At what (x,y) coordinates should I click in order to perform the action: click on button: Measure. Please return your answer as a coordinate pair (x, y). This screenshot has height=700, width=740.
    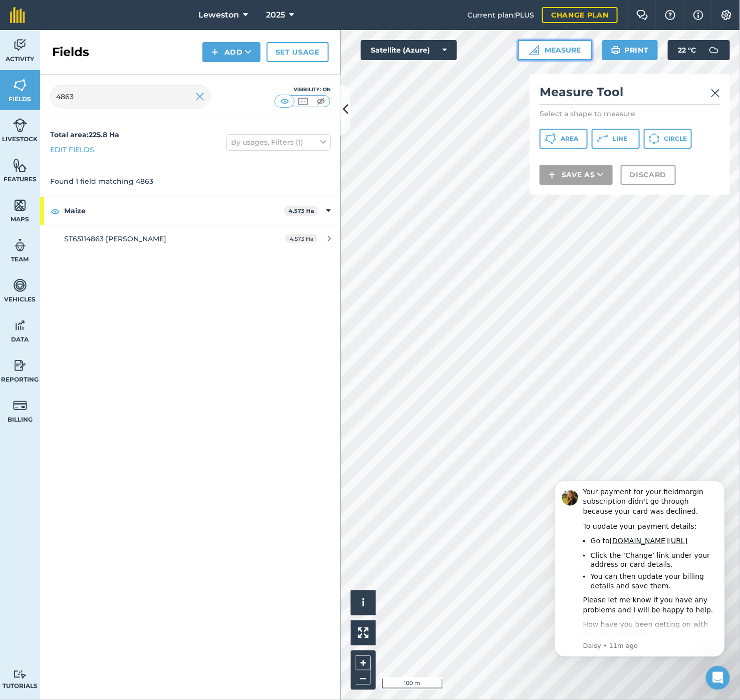
    Looking at the image, I should click on (556, 50).